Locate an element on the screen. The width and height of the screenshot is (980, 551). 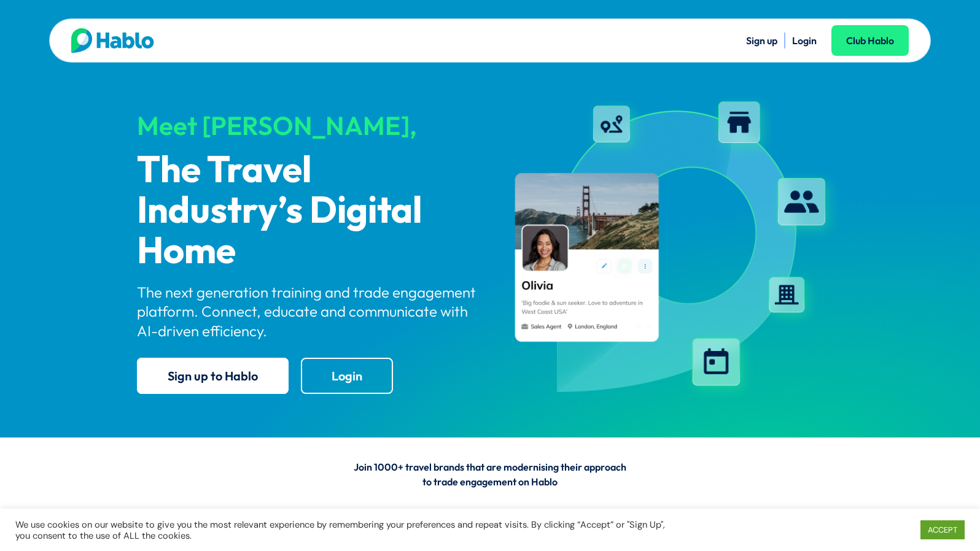
img: Hablo logo main 2 is located at coordinates (113, 41).